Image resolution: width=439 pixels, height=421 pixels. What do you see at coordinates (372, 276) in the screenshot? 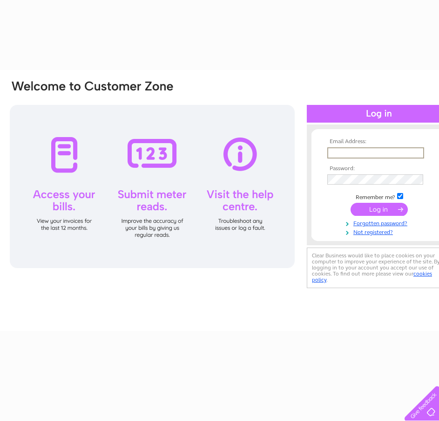
I see `a: cookies policy` at bounding box center [372, 276].